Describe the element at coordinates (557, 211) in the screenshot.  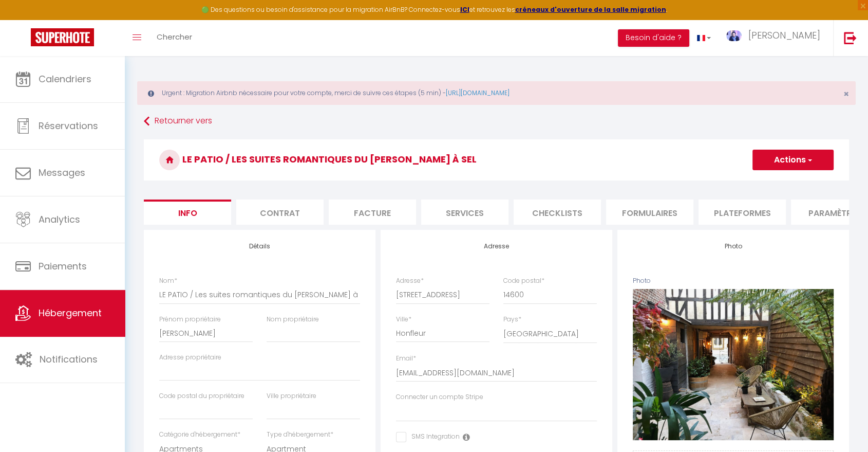
I see `li: Checklists` at that location.